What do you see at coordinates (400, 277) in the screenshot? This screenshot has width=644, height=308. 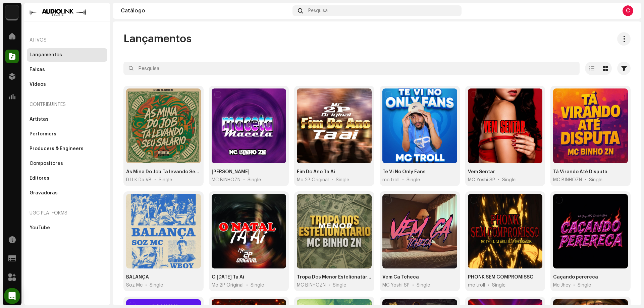 I see `div: Vem Ca Tcheca` at bounding box center [400, 277].